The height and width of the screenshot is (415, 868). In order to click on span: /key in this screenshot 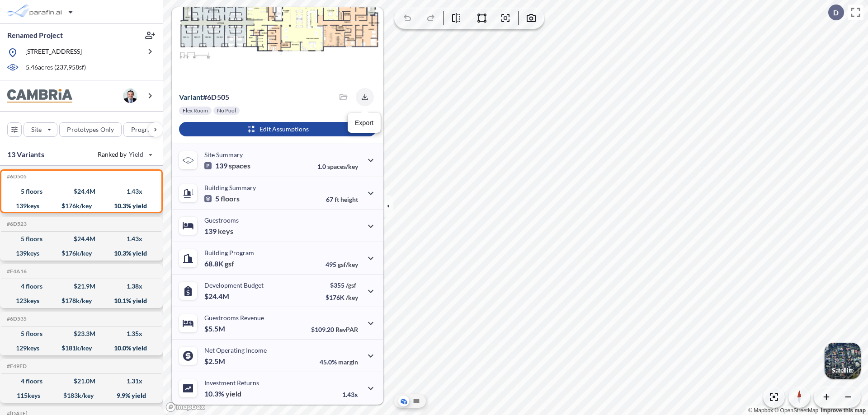, I will do `click(352, 297)`.